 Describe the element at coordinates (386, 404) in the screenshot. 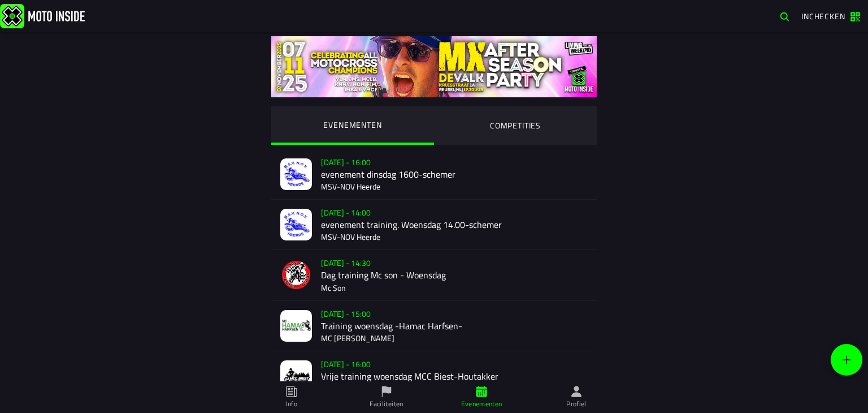

I see `ion-label: Faciliteiten` at that location.